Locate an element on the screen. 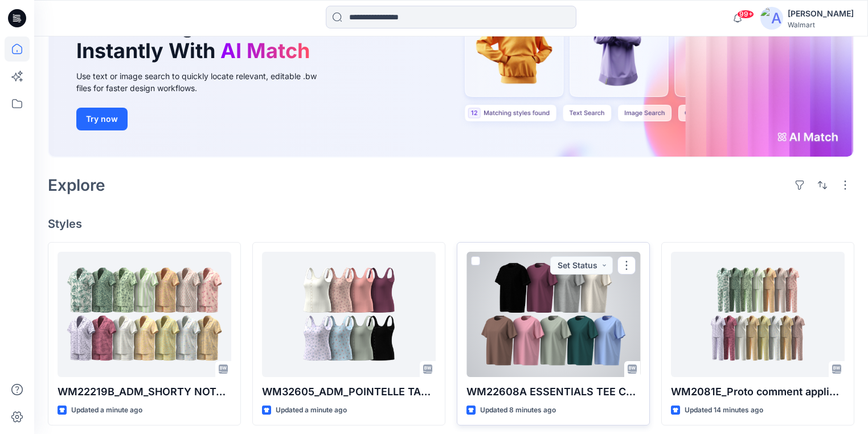  h2: Explore is located at coordinates (76, 185).